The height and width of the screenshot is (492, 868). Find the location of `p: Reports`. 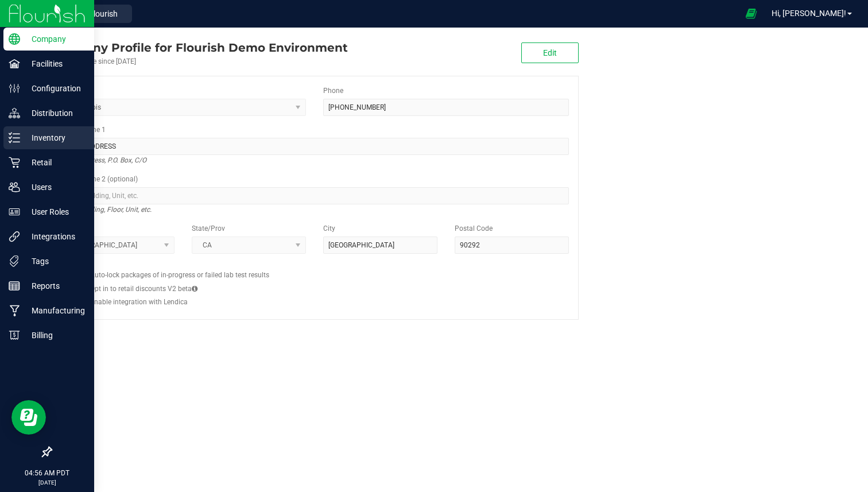

p: Reports is located at coordinates (55, 286).